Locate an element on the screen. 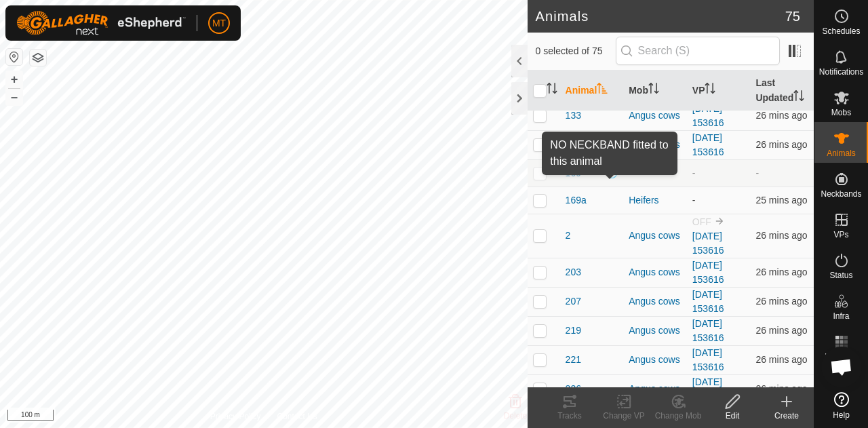  div: Edit is located at coordinates (733, 416).